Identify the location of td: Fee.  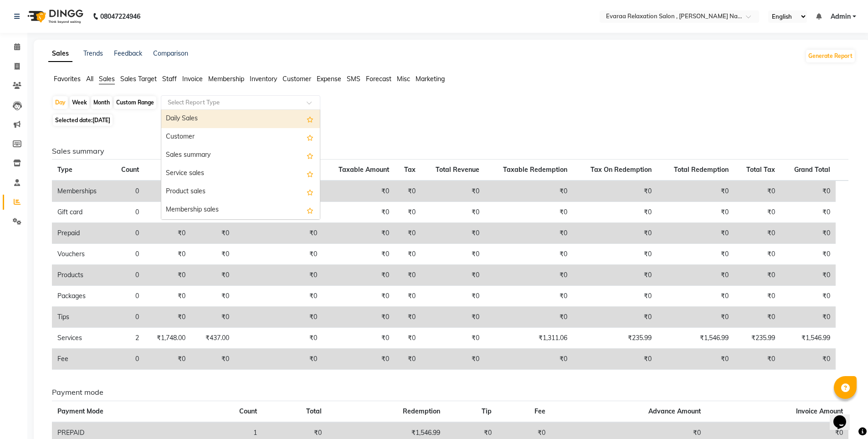
(81, 360).